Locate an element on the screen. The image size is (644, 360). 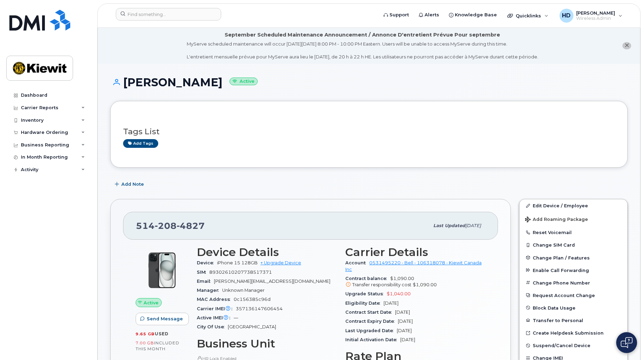
button: Add Note is located at coordinates (130, 184).